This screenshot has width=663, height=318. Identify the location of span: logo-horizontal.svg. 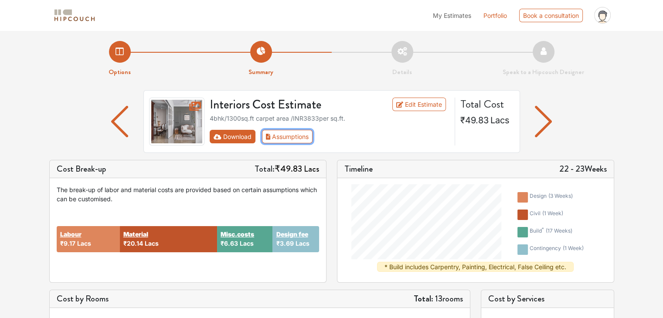
(75, 15).